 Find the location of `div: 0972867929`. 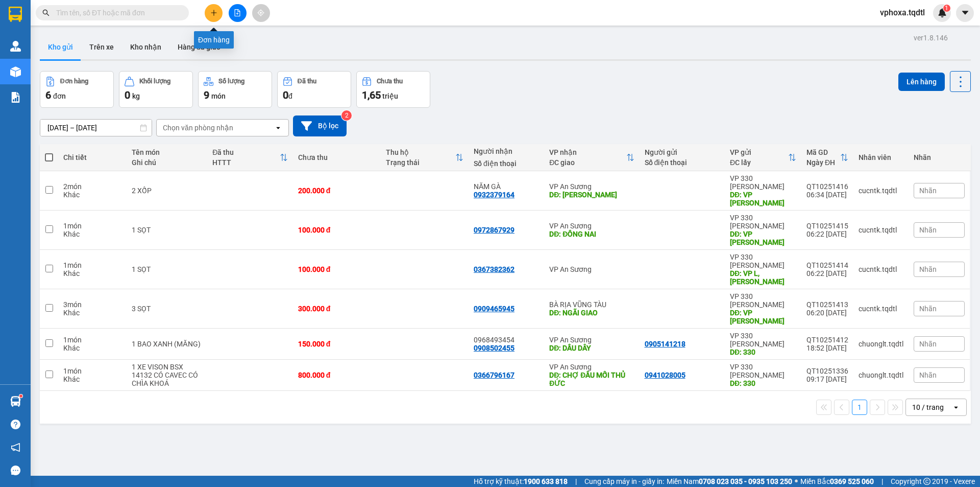

div: 0972867929 is located at coordinates (494, 230).